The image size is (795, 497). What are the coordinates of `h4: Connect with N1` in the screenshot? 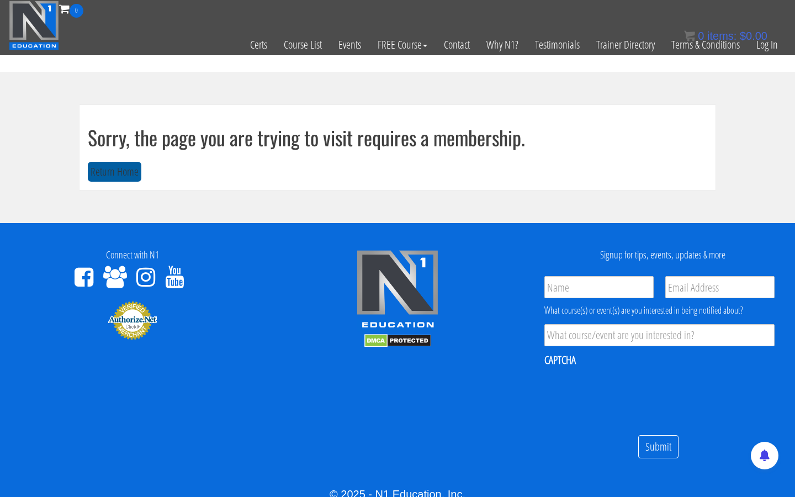 It's located at (132, 255).